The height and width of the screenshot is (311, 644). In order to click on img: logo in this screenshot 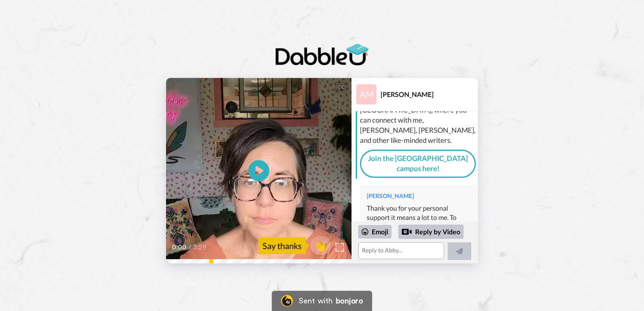, I will do `click(322, 55)`.